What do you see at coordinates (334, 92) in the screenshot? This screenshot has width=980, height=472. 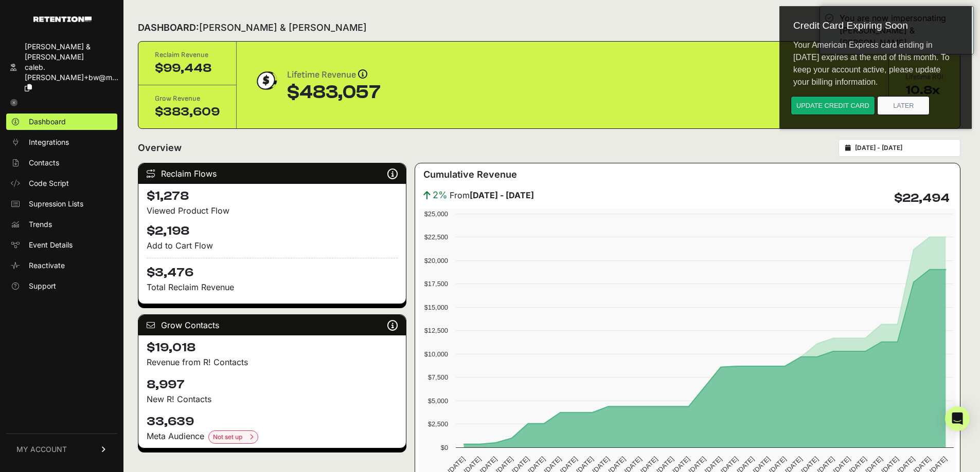 I see `div: $483,057` at bounding box center [334, 92].